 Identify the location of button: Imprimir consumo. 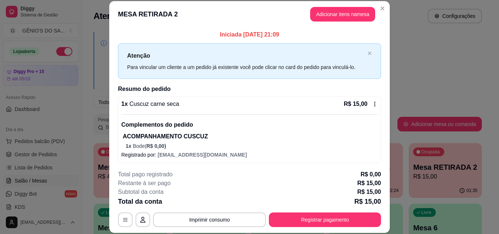
(209, 220).